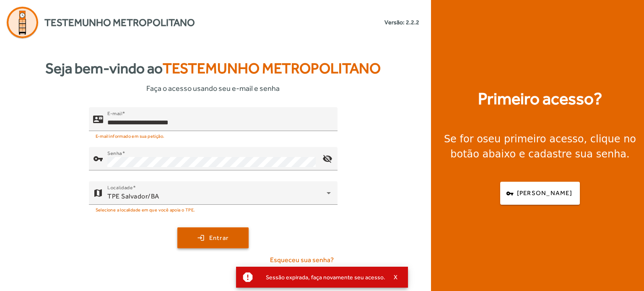 The image size is (644, 291). Describe the element at coordinates (213, 88) in the screenshot. I see `span: Faça o acesso usando seu e-mail e senha` at that location.